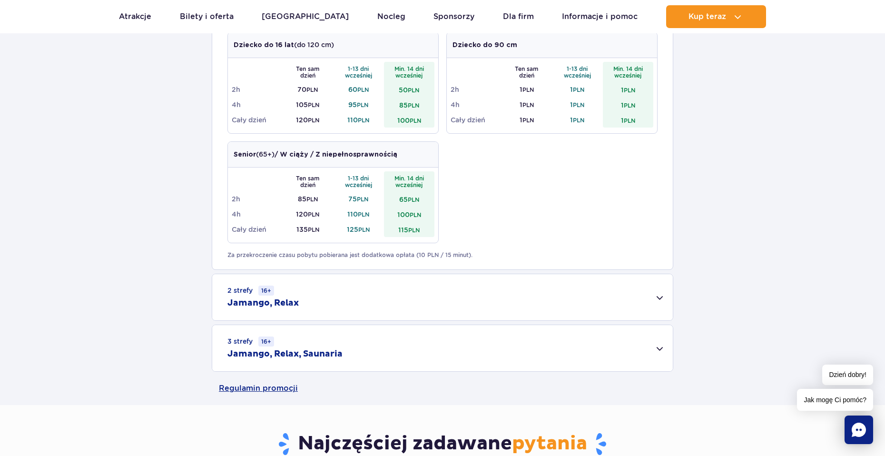 The height and width of the screenshot is (456, 885). What do you see at coordinates (315, 154) in the screenshot?
I see `p: (65+)` at bounding box center [315, 154].